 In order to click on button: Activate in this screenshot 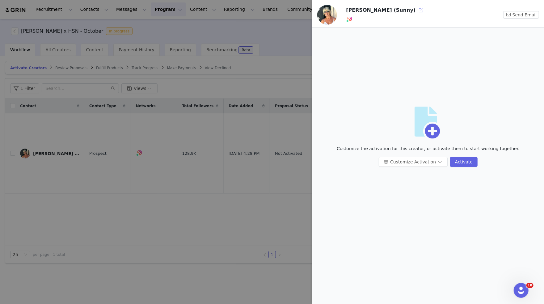, I will do `click(464, 162)`.